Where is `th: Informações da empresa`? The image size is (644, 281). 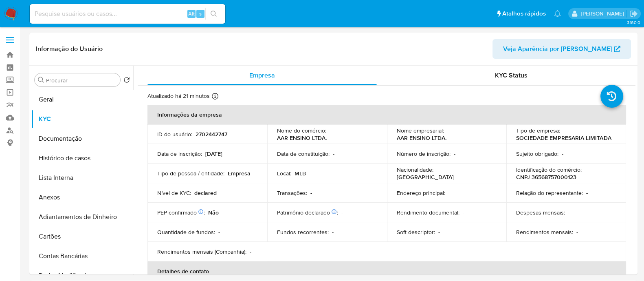 th: Informações da empresa is located at coordinates (386, 114).